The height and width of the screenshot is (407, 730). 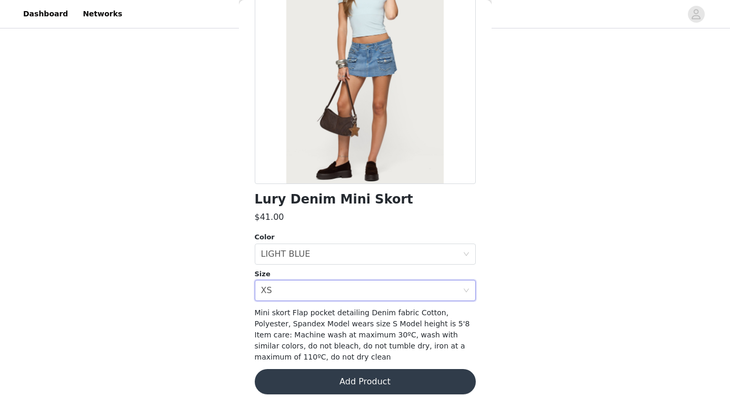 What do you see at coordinates (696, 14) in the screenshot?
I see `div: avatar` at bounding box center [696, 14].